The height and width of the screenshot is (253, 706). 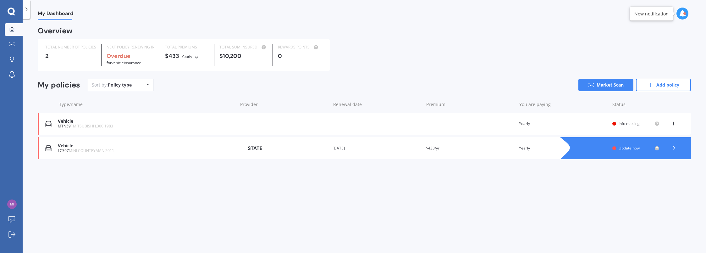 I want to click on div: MTN591, so click(x=146, y=126).